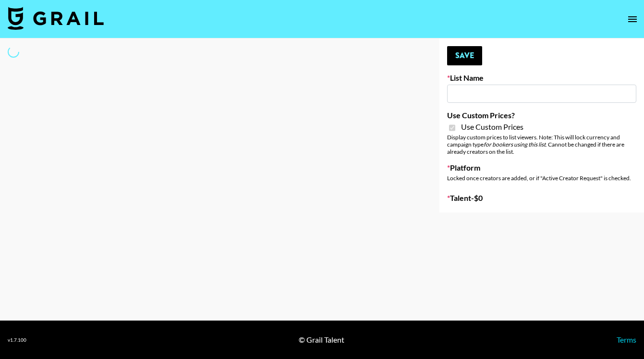 Image resolution: width=644 pixels, height=359 pixels. I want to click on label: Talent - $ 0, so click(542, 198).